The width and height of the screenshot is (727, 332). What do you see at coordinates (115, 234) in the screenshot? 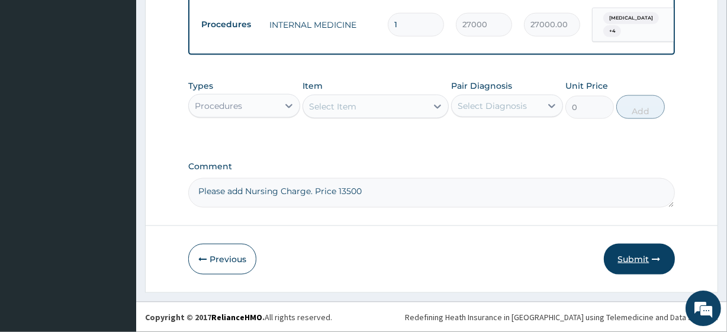
I see `textarea: Type your message and hit 'Enter'` at bounding box center [115, 234].